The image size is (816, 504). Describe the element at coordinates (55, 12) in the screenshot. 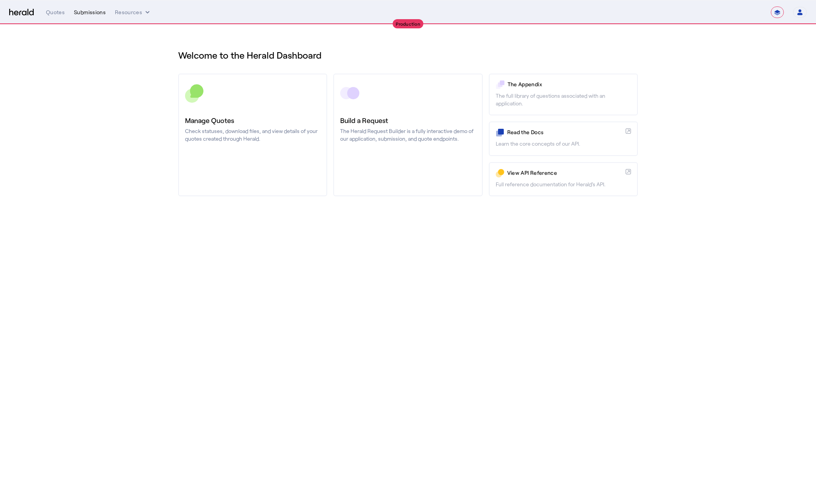

I see `div: Quotes` at that location.